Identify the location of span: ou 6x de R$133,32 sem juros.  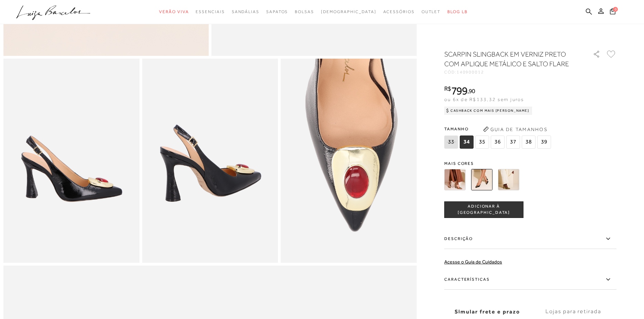
(484, 99).